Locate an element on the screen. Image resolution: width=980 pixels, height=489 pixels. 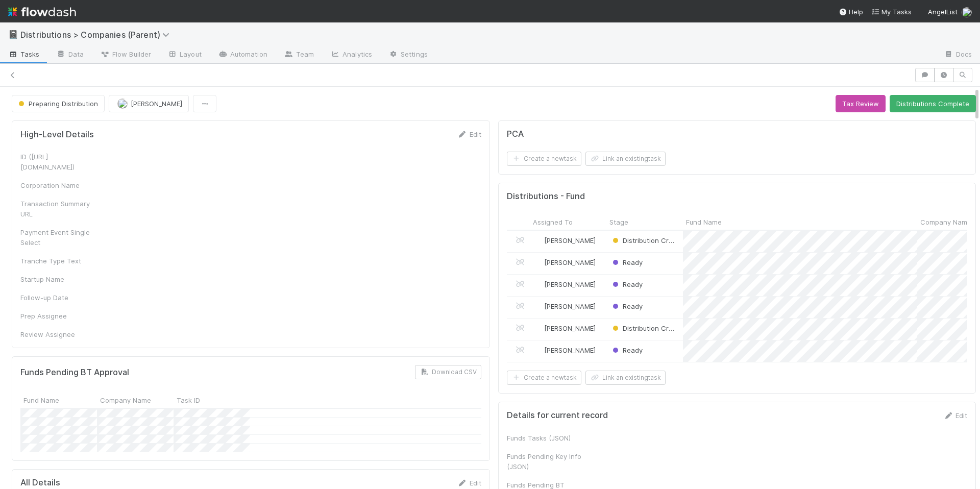
div: Funds Tasks (JSON) is located at coordinates (545, 438).